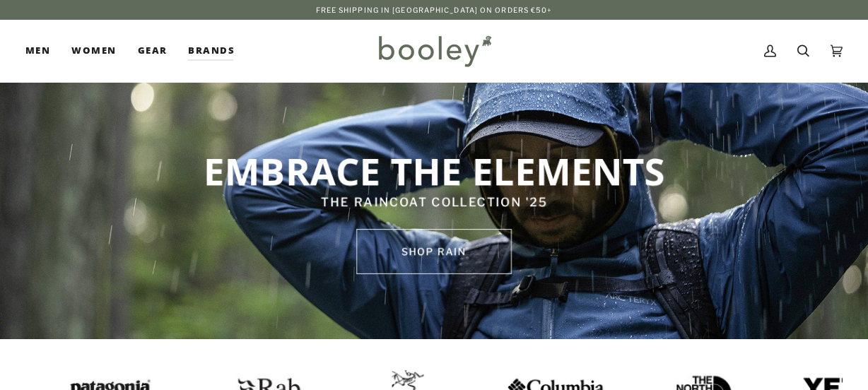 The image size is (868, 390). I want to click on div: Women, so click(93, 51).